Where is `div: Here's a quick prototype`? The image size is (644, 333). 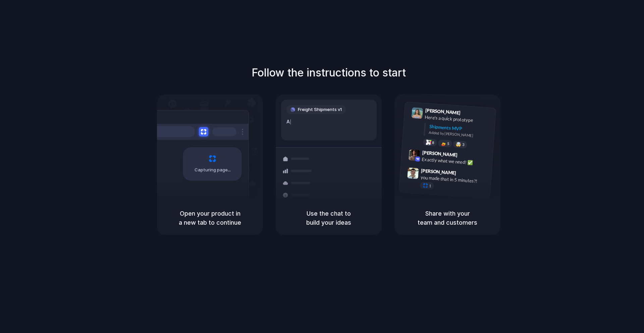 div: Here's a quick prototype is located at coordinates (458, 119).